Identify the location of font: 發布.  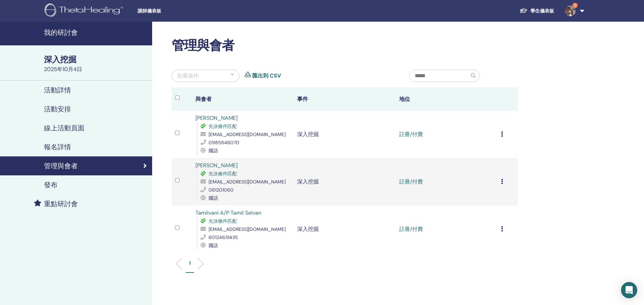
(51, 185).